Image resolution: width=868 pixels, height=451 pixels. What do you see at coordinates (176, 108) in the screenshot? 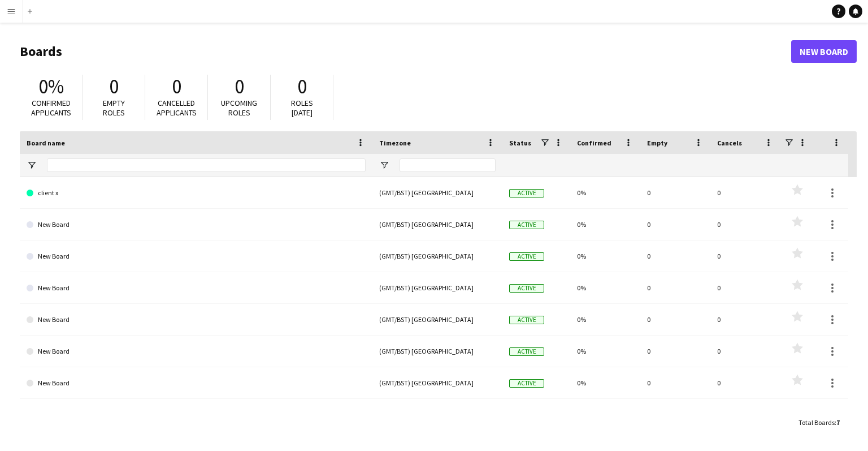
I see `span: Cancelled applicants` at bounding box center [176, 108].